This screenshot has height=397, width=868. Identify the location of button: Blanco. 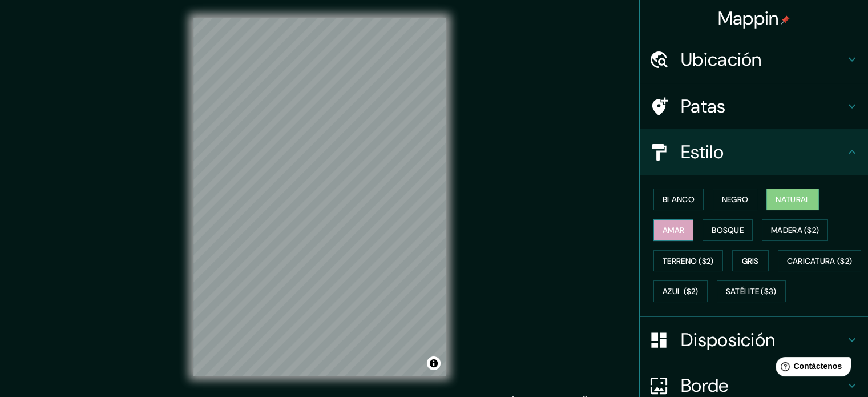
(679, 200).